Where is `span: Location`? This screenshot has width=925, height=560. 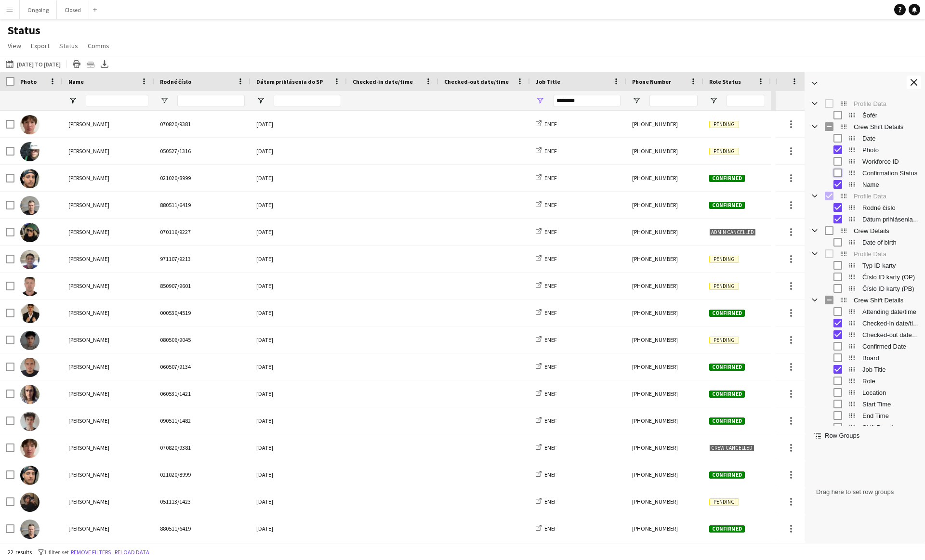
span: Location is located at coordinates (891, 392).